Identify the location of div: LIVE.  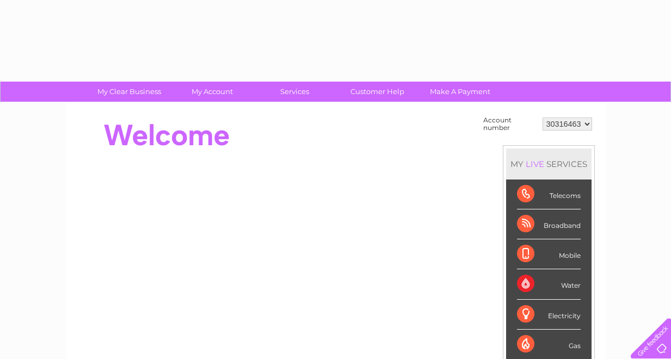
(535, 164).